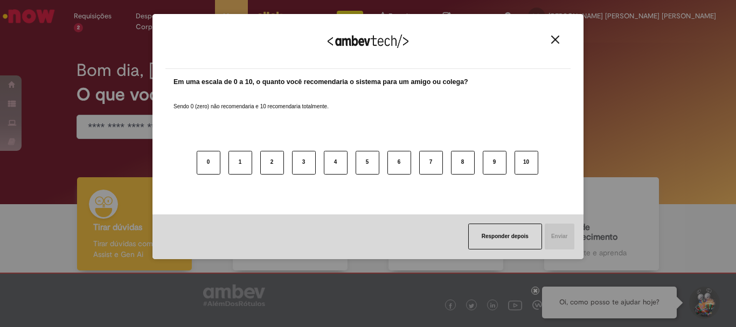 The height and width of the screenshot is (327, 736). Describe the element at coordinates (336, 163) in the screenshot. I see `button: 4` at that location.